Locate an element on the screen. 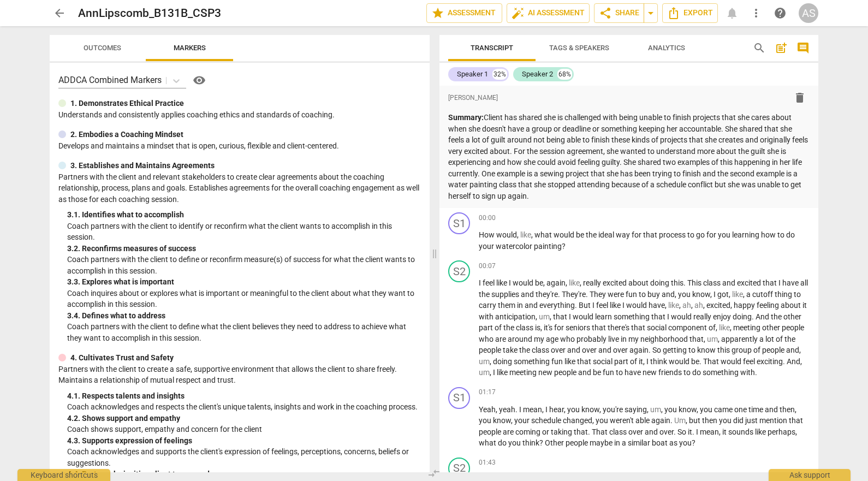  span: Yeah is located at coordinates (487, 409).